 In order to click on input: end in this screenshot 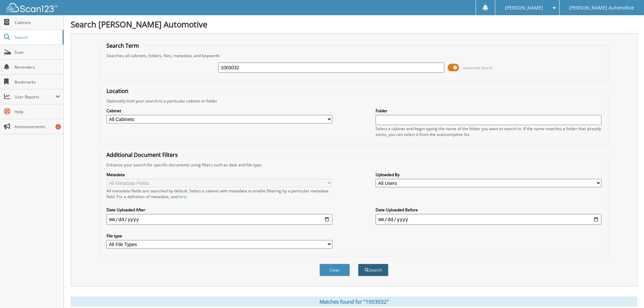, I will do `click(489, 219)`.